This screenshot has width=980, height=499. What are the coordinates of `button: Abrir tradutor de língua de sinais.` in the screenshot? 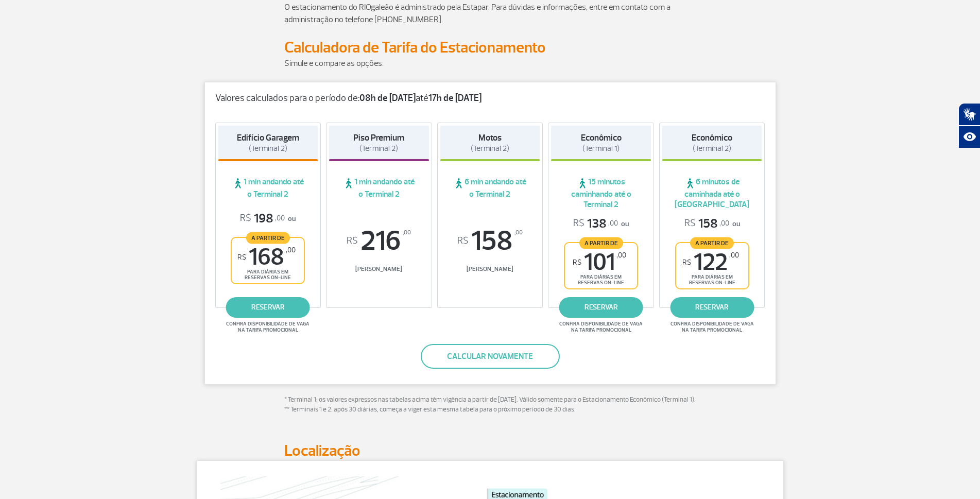 It's located at (970, 114).